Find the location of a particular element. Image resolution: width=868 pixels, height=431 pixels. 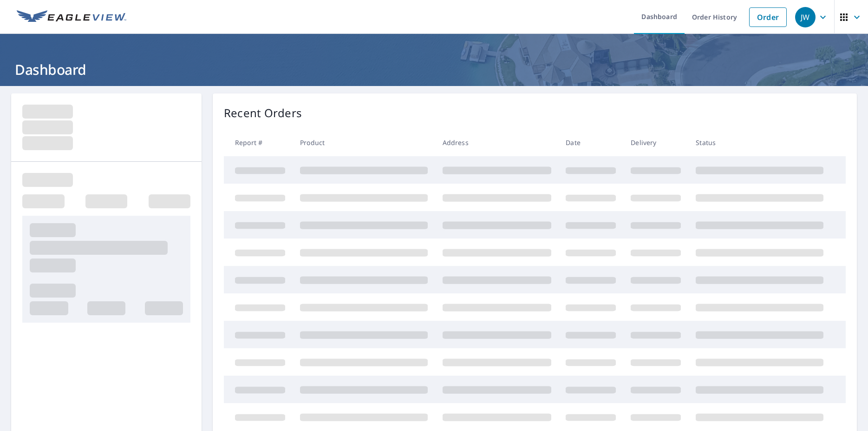

h1: Dashboard is located at coordinates (434, 70).